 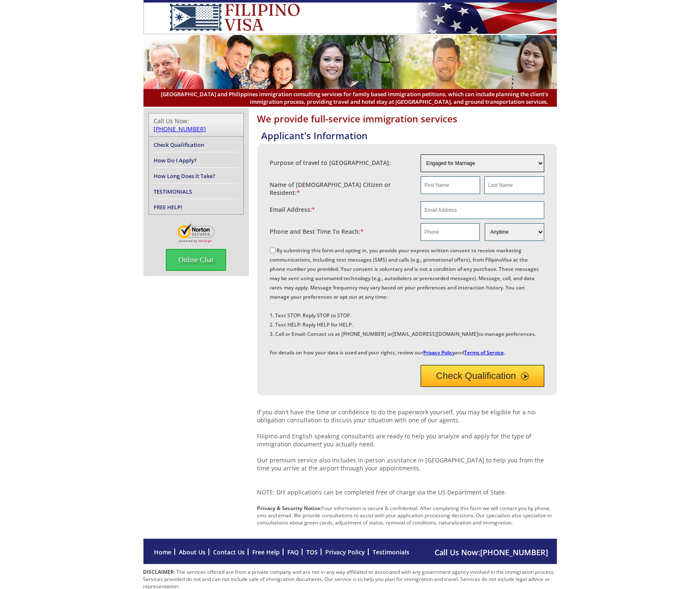 I want to click on label: By submitting this form and opting in, you provide your express written consent to receive market..., so click(x=405, y=302).